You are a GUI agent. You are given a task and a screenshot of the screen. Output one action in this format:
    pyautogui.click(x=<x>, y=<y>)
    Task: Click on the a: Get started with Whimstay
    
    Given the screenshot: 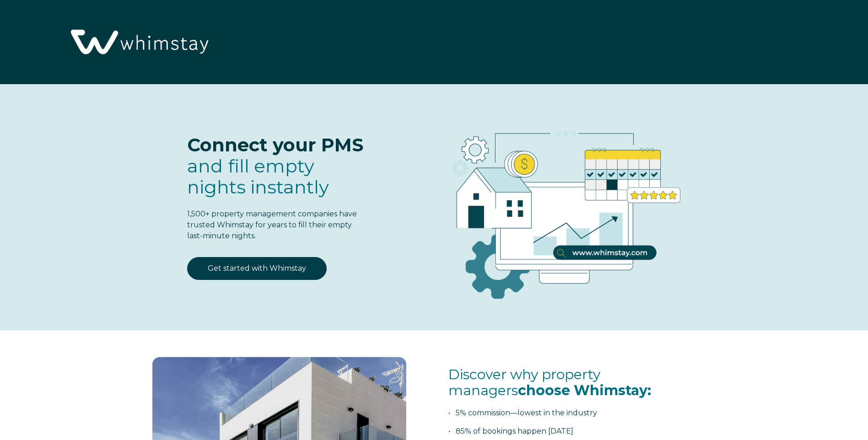 What is the action you would take?
    pyautogui.click(x=257, y=268)
    